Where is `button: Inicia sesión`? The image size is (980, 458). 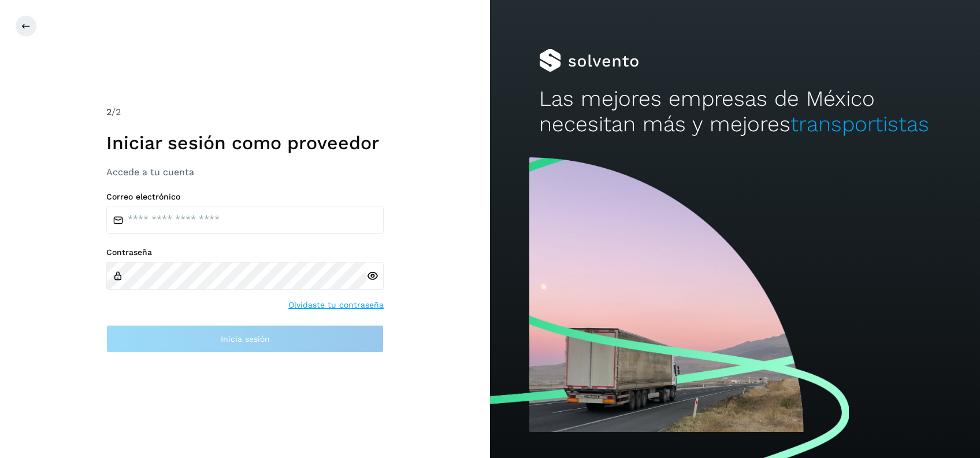 button: Inicia sesión is located at coordinates (245, 339).